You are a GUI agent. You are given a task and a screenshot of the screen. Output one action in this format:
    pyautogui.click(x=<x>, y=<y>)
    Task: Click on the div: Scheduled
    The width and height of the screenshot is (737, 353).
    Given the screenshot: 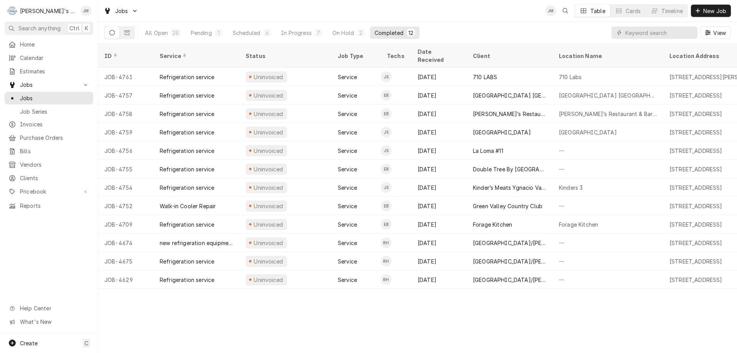 What is the action you would take?
    pyautogui.click(x=247, y=33)
    